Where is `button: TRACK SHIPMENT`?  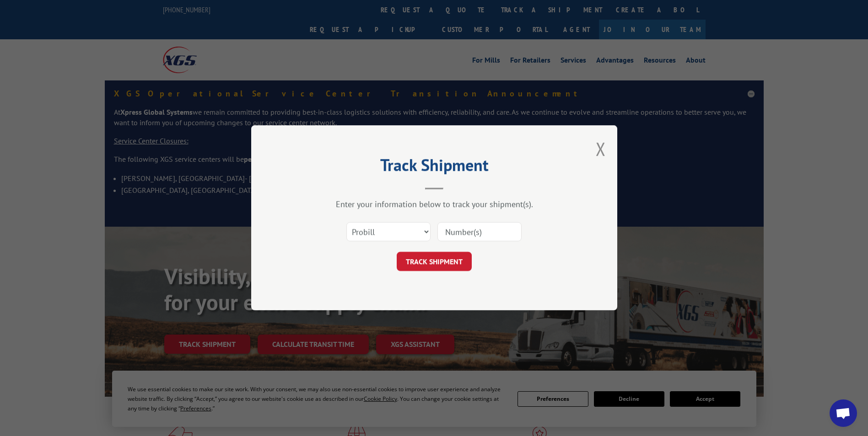
button: TRACK SHIPMENT is located at coordinates (434, 262).